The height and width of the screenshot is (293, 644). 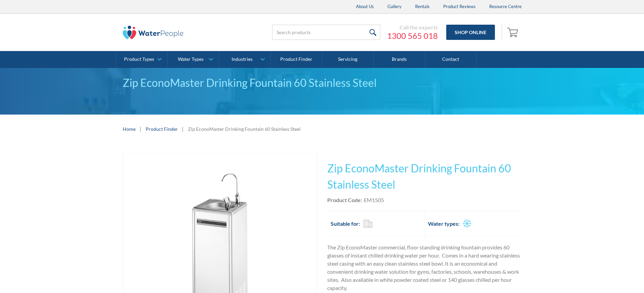 What do you see at coordinates (326, 32) in the screenshot?
I see `input: Search products` at bounding box center [326, 32].